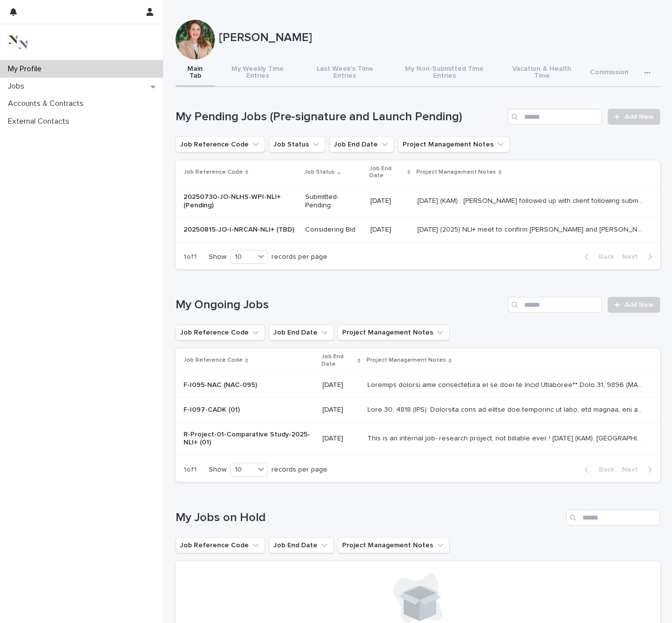 The width and height of the screenshot is (672, 623). What do you see at coordinates (444, 73) in the screenshot?
I see `button: My Non-Submitted Time Entries` at bounding box center [444, 73].